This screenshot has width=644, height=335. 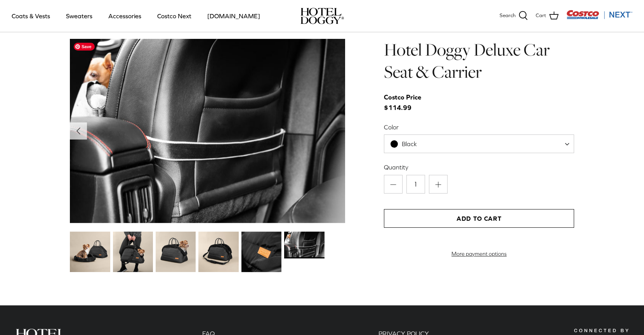 What do you see at coordinates (600, 18) in the screenshot?
I see `a: Visit Costco Next` at bounding box center [600, 18].